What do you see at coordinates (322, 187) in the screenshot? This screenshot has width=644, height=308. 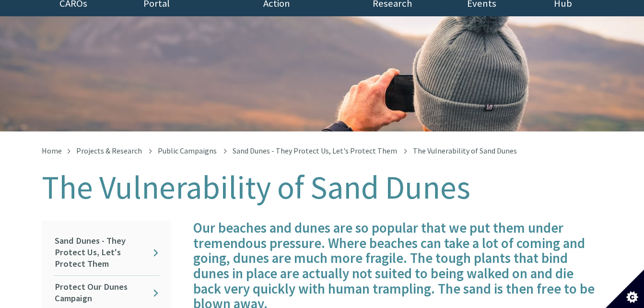 I see `h1: The Vulnerability of Sand Dunes` at bounding box center [322, 187].